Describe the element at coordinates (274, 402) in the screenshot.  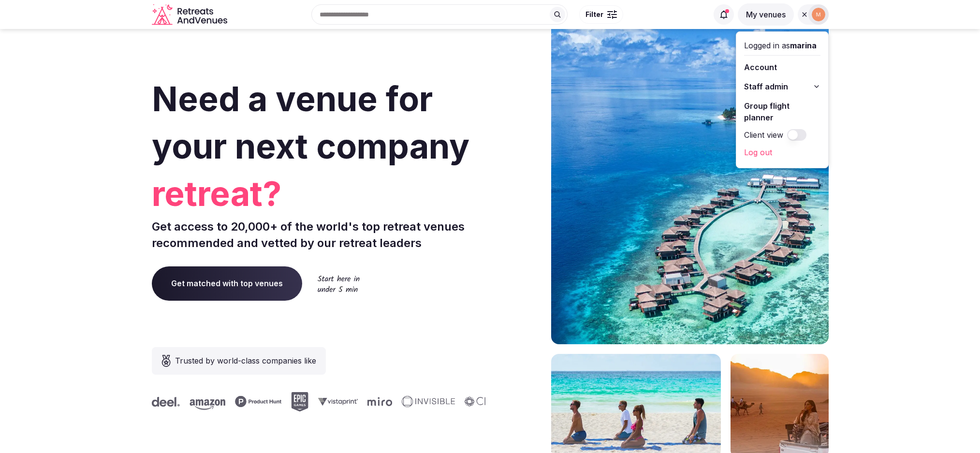
I see `svg: Epic Games company logo` at that location.